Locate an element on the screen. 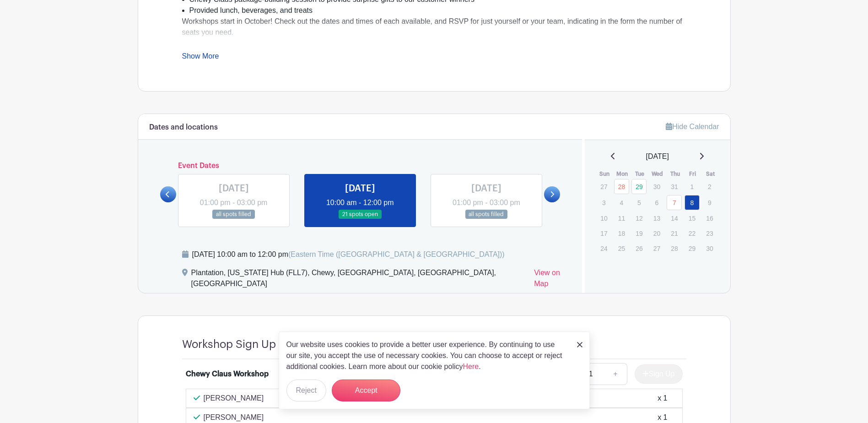 This screenshot has height=423, width=868. p: 25 is located at coordinates (621, 248).